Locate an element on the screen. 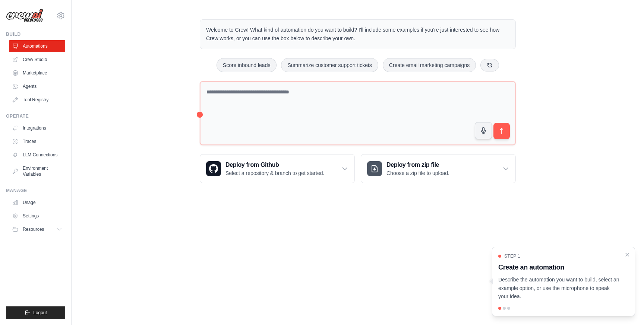 Image resolution: width=644 pixels, height=325 pixels. h3: Deploy from zip file is located at coordinates (418, 165).